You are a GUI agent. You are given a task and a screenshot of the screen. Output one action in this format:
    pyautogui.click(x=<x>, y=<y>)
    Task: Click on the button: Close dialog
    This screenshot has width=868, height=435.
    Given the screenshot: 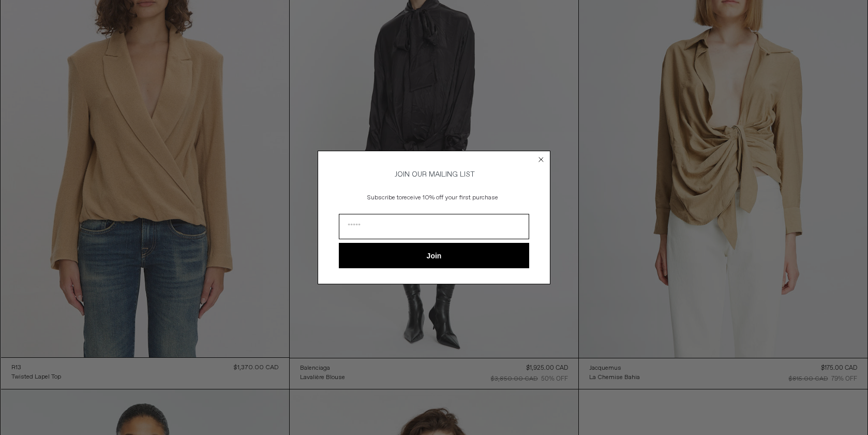 What is the action you would take?
    pyautogui.click(x=541, y=160)
    